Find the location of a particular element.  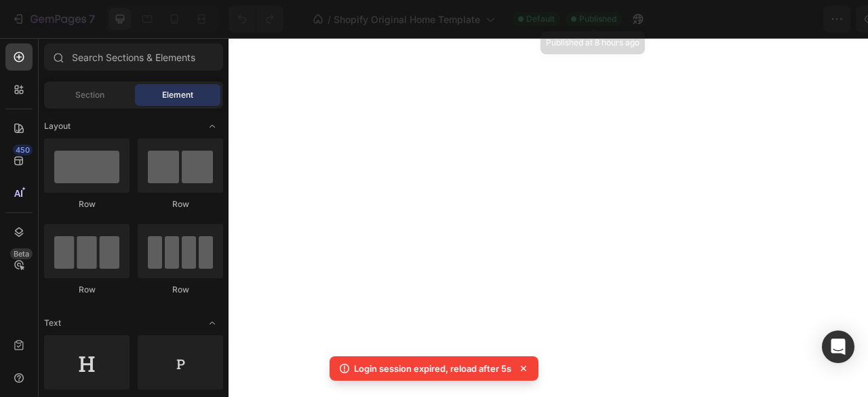

span: Text is located at coordinates (52, 323).